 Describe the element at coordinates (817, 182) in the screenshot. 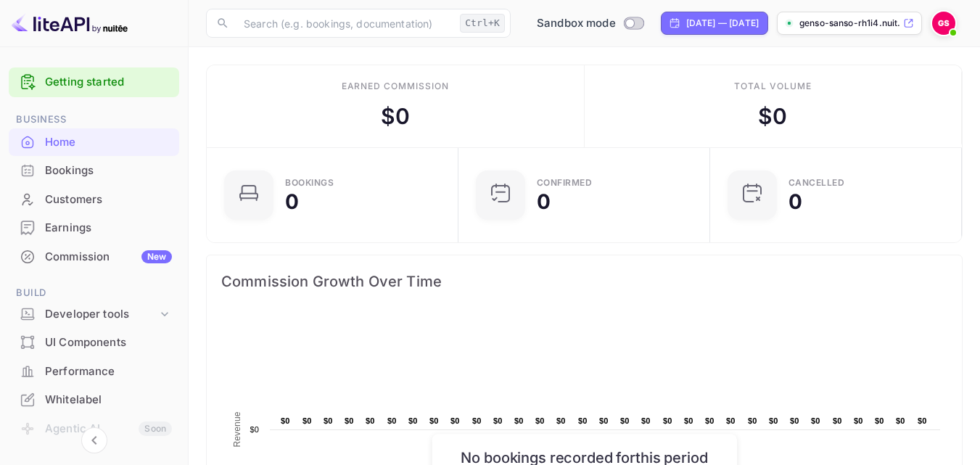

I see `div: CANCELLED` at that location.